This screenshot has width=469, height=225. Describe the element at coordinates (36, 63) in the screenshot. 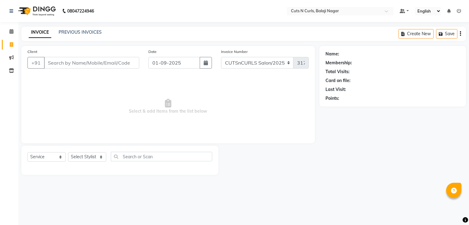

I see `button: +91` at that location.